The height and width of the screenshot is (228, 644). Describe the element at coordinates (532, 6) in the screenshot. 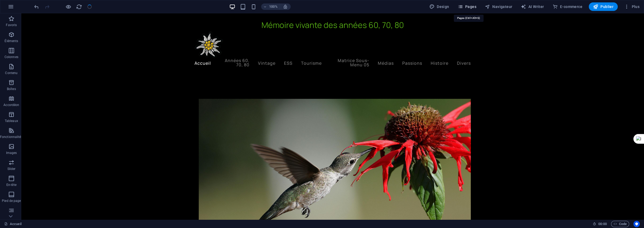

I see `span: AI Writer` at that location.